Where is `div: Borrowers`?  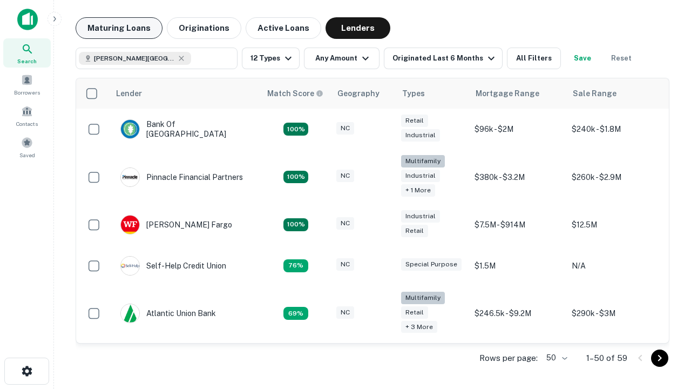 div: Borrowers is located at coordinates (27, 84).